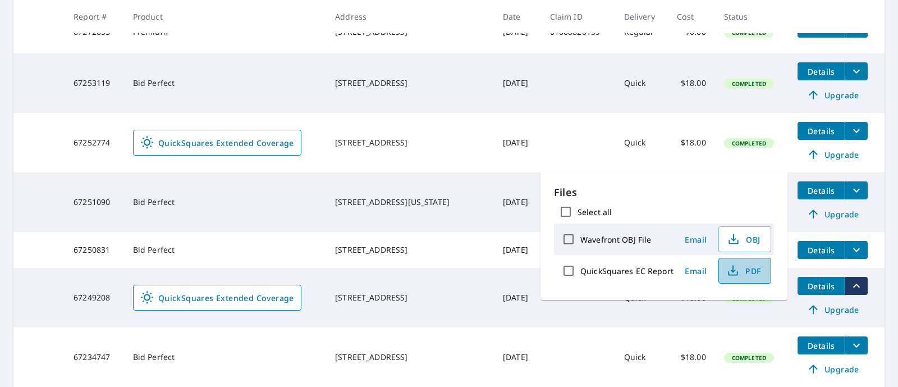 The image size is (898, 387). Describe the element at coordinates (821, 250) in the screenshot. I see `button: detailsBtn-67250831` at that location.